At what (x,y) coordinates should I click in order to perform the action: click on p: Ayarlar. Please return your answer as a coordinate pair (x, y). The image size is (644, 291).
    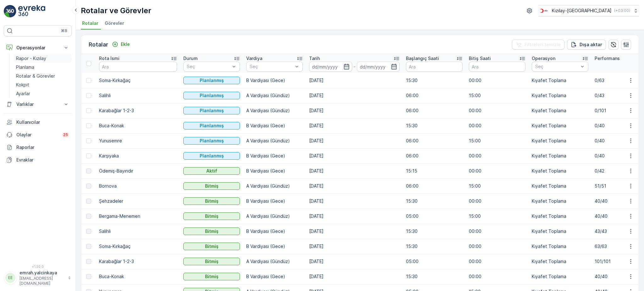
    Looking at the image, I should click on (23, 94).